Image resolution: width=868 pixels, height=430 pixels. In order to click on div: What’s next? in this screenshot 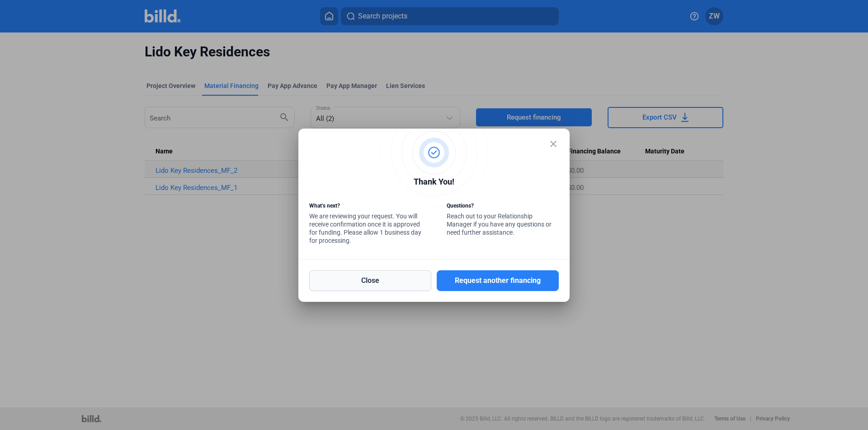, I will do `click(365, 207)`.